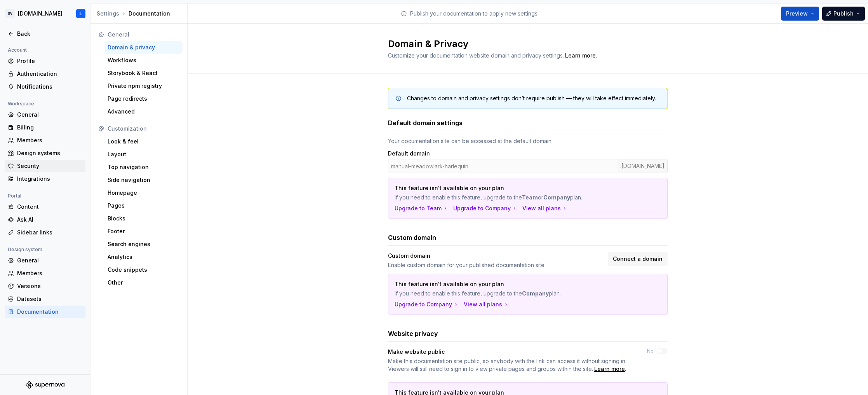 The height and width of the screenshot is (395, 868). What do you see at coordinates (50, 166) in the screenshot?
I see `div: Security` at bounding box center [50, 166].